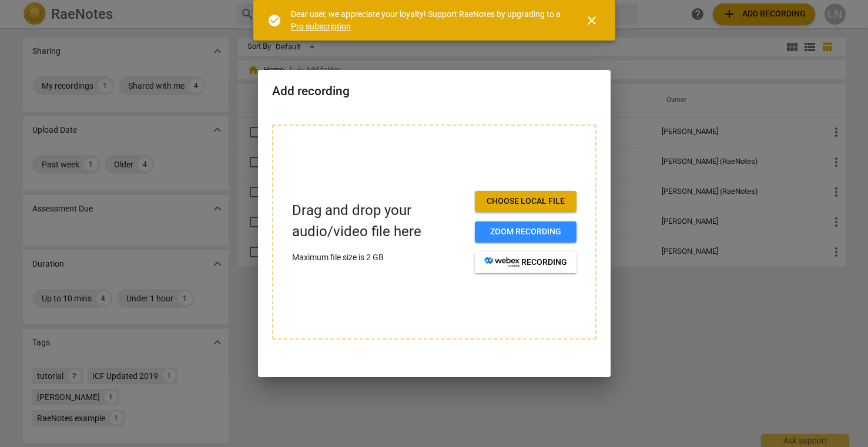 Image resolution: width=868 pixels, height=447 pixels. I want to click on button: Close, so click(592, 21).